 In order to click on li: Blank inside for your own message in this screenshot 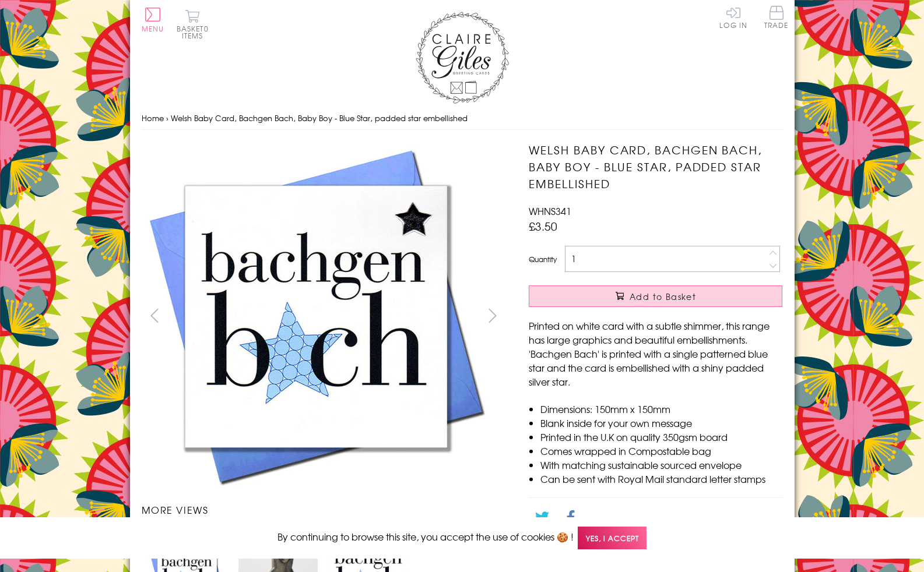, I will do `click(661, 423)`.